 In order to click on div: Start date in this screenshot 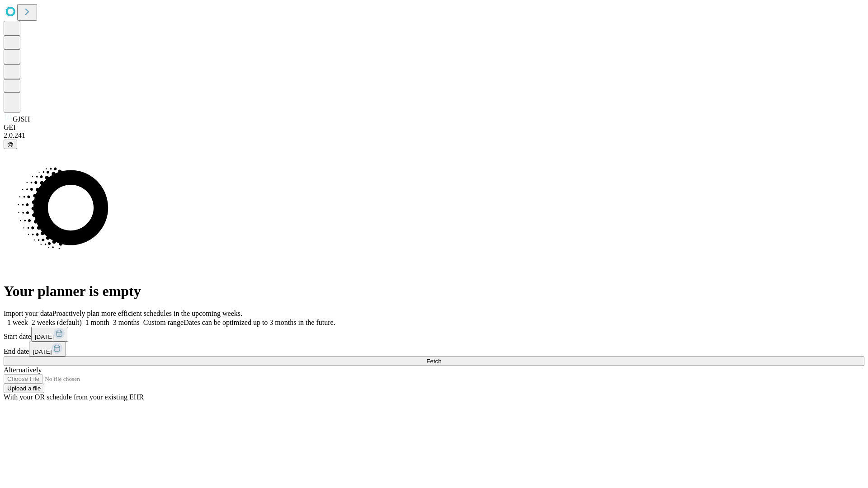, I will do `click(434, 334)`.